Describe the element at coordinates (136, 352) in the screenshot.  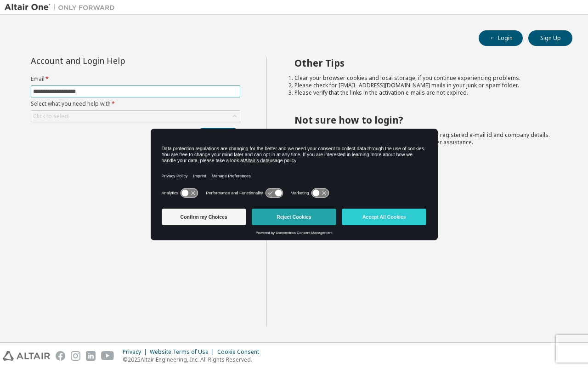
I see `div: Privacy` at that location.